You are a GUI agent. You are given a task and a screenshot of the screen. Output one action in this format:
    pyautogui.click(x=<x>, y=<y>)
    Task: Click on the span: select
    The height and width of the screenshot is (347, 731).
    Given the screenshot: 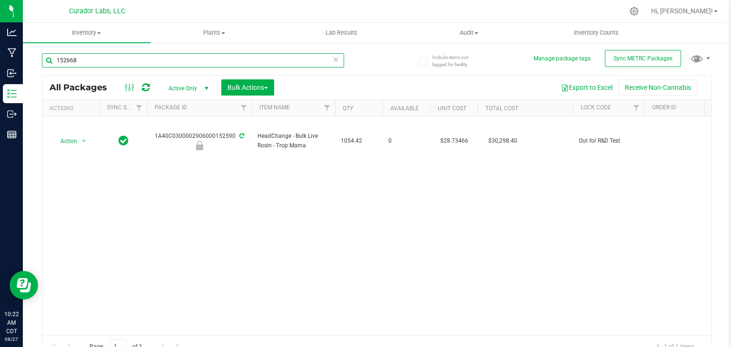 What is the action you would take?
    pyautogui.click(x=84, y=141)
    